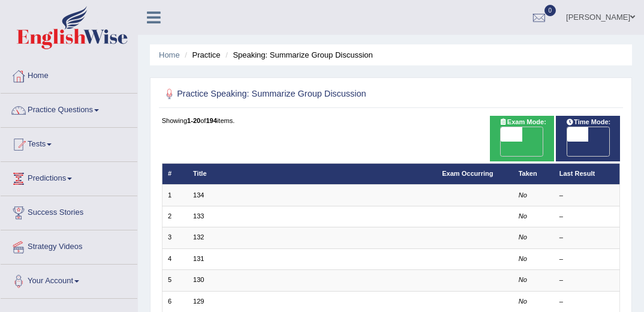  I want to click on td: 1, so click(174, 195).